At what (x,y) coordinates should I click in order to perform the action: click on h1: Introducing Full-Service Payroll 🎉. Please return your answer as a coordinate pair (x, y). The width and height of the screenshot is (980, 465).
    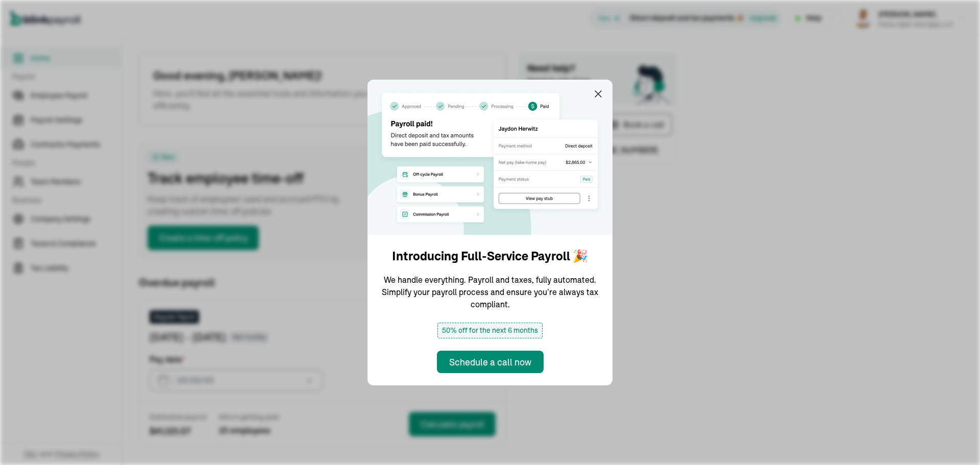
    Looking at the image, I should click on (490, 257).